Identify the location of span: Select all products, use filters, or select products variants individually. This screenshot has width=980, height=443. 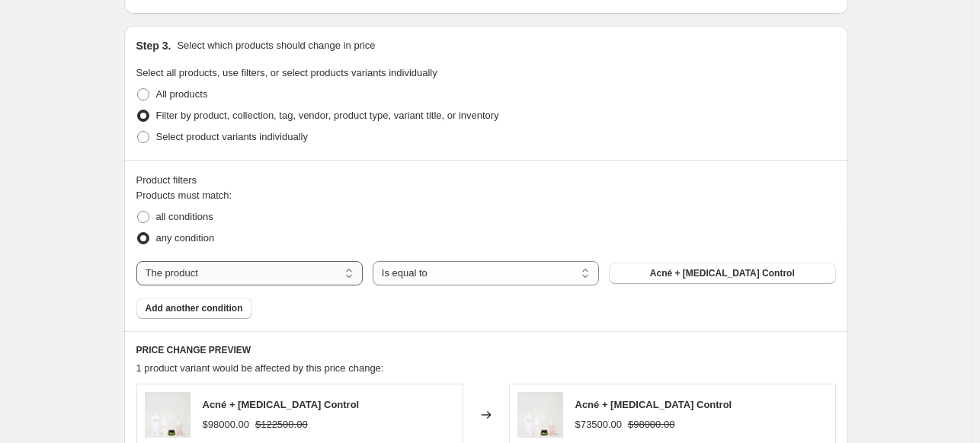
(286, 72).